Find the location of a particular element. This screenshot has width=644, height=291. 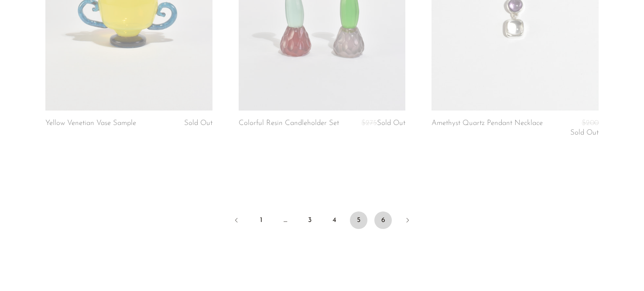

a: Colorful Resin Candleholder Set is located at coordinates (289, 124).